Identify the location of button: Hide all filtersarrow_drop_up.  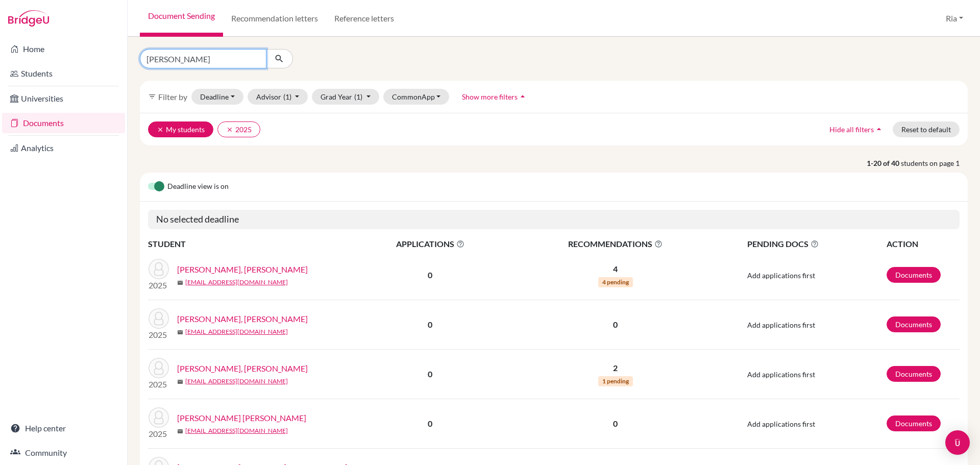
(856, 129).